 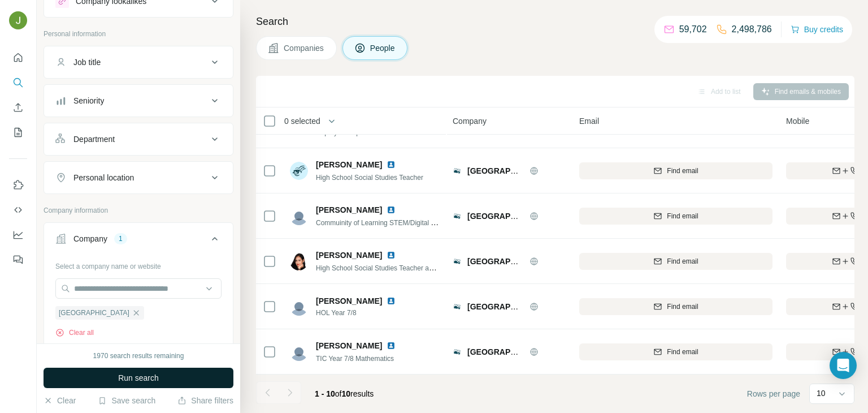 What do you see at coordinates (126, 401) in the screenshot?
I see `button: Save search` at bounding box center [126, 401].